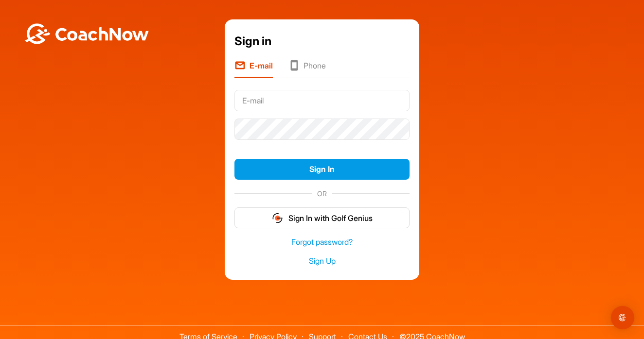 Image resolution: width=644 pixels, height=339 pixels. Describe the element at coordinates (322, 101) in the screenshot. I see `input: E-mail` at that location.